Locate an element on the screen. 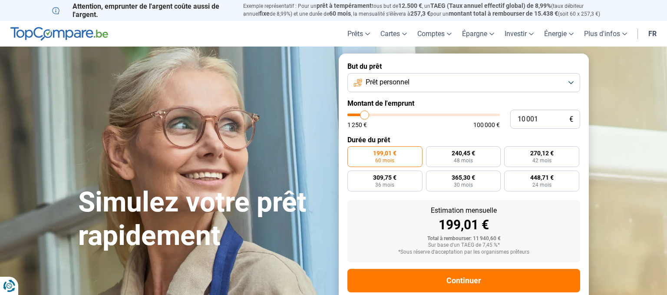 Image resolution: width=667 pixels, height=295 pixels. span: TAEG (Taux annuel effectif global) de 8,99% is located at coordinates (491, 6).